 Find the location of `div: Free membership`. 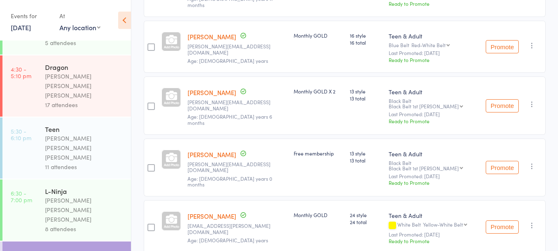

div: Free membership is located at coordinates (318, 153).